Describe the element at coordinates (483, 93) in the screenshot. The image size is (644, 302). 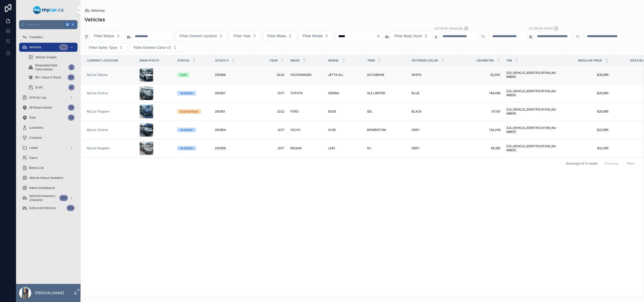
I see `span: 148,496` at that location.